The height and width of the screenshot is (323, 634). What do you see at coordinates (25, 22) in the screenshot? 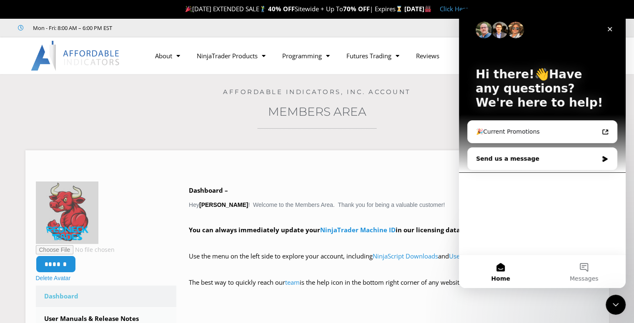
I see `img: Profile image for Larry` at bounding box center [25, 22].